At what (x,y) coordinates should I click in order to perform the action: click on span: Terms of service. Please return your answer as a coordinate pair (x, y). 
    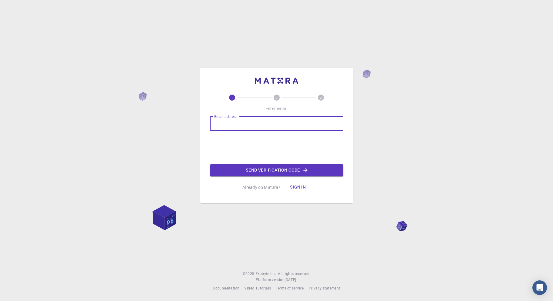
    Looking at the image, I should click on (290, 288).